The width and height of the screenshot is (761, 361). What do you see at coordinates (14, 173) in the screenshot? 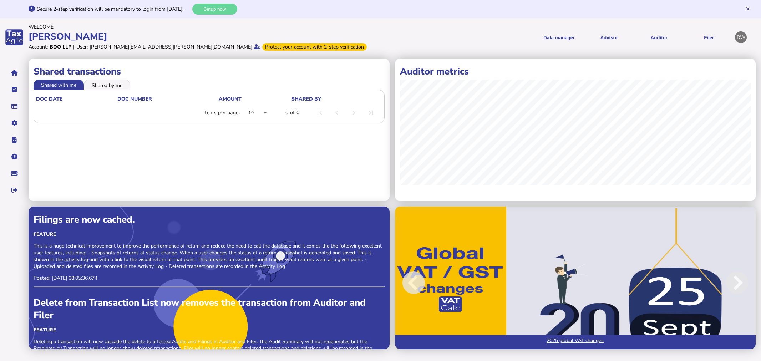
I see `button: Raise a support ticket` at bounding box center [14, 173].